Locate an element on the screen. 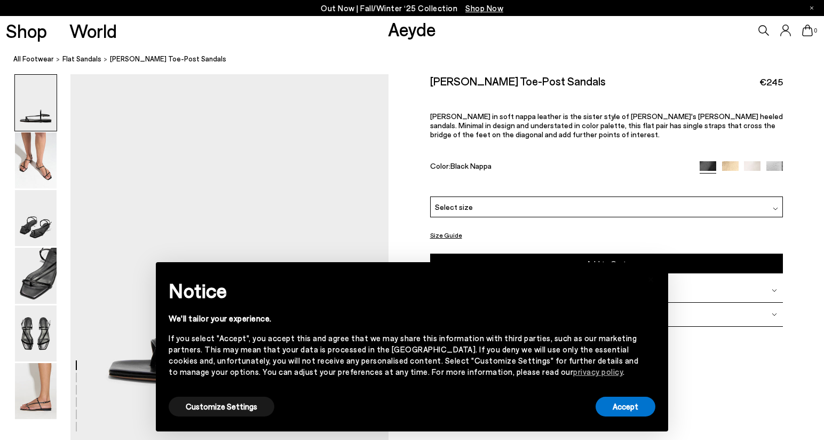 Image resolution: width=824 pixels, height=440 pixels. a: privacy policy is located at coordinates (598, 372).